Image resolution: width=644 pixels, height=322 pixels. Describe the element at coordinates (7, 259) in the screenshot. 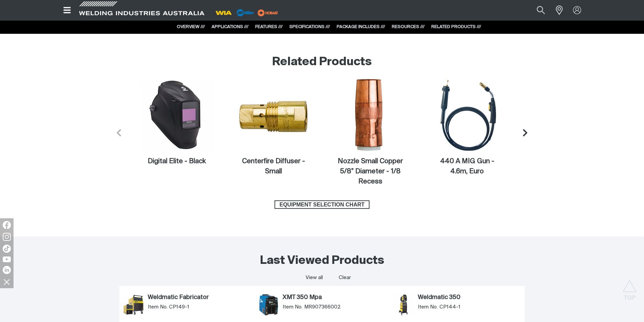

I see `img: YouTube` at that location.